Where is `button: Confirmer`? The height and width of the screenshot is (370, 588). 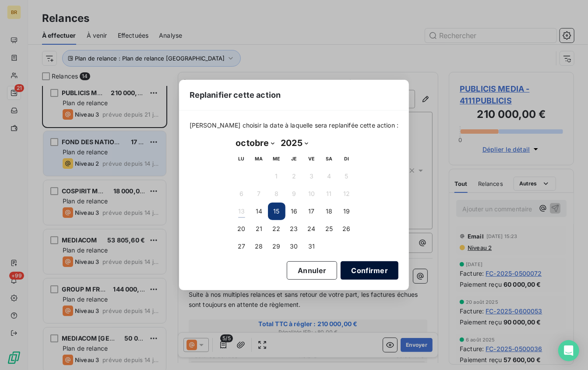
button: Confirmer is located at coordinates (370, 271).